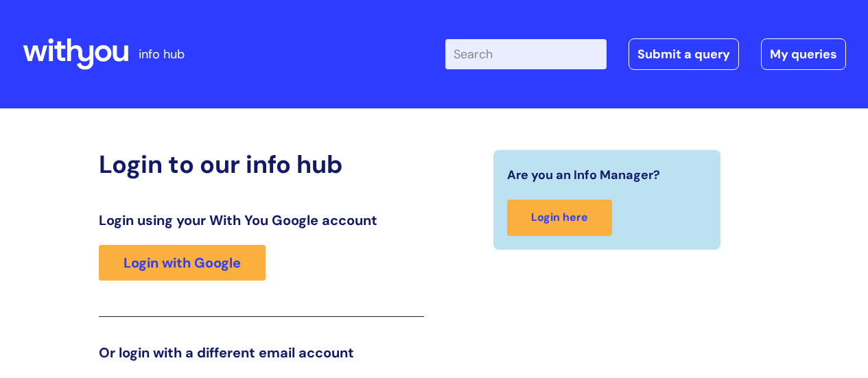 This screenshot has width=868, height=378. What do you see at coordinates (261, 352) in the screenshot?
I see `h3: Or login with a different email account` at bounding box center [261, 352].